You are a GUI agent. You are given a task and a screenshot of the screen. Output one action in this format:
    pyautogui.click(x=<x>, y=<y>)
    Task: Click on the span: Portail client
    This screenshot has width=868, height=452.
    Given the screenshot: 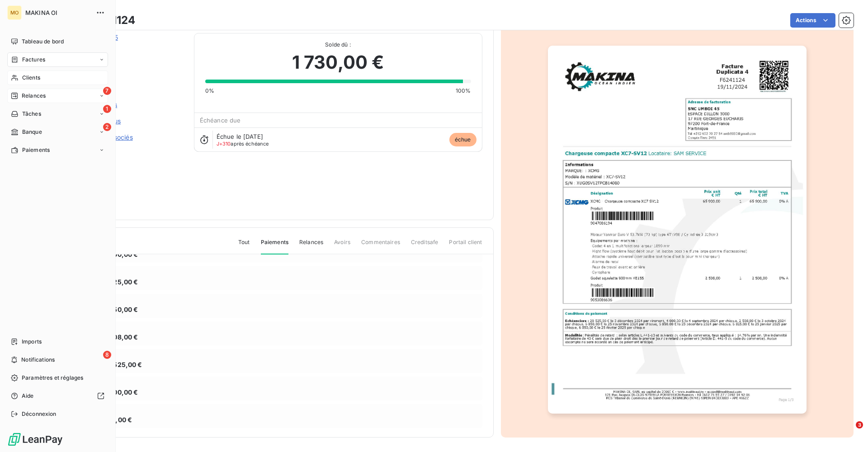 What is the action you would take?
    pyautogui.click(x=465, y=246)
    